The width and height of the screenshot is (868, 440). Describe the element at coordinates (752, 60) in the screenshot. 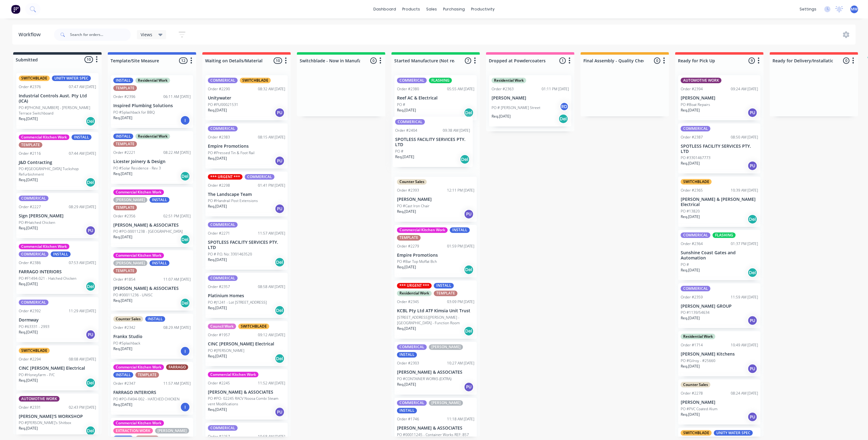

I see `span: 9` at that location.